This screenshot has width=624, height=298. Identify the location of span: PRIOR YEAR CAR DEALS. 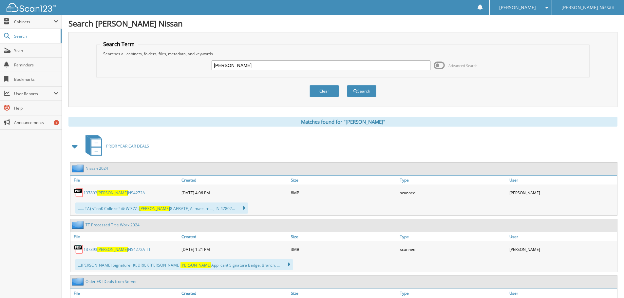
(127, 146).